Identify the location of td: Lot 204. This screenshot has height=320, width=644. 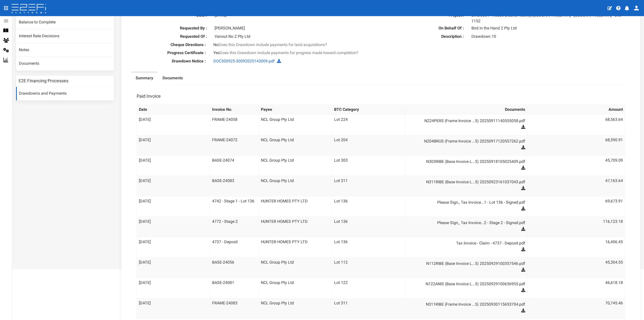
(369, 145).